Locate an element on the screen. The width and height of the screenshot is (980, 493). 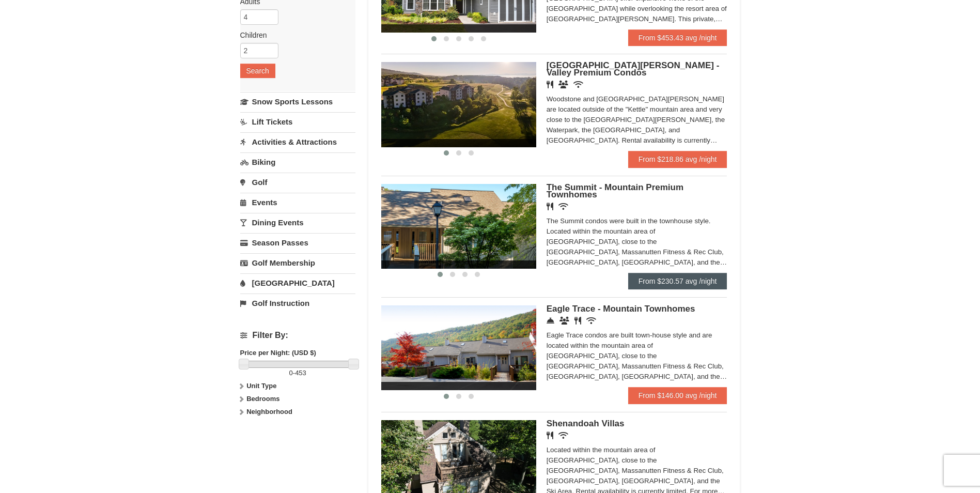
label: Children is located at coordinates (294, 35).